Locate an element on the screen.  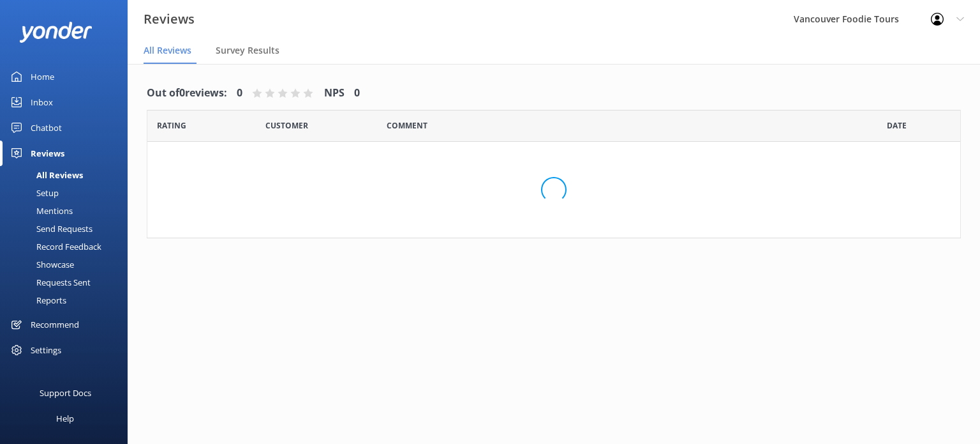
div: Chatbot is located at coordinates (46, 128).